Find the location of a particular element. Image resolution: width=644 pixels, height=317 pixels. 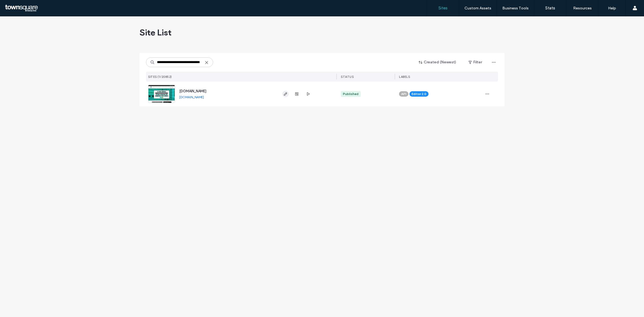

button: Created (Newest) is located at coordinates (438, 62).